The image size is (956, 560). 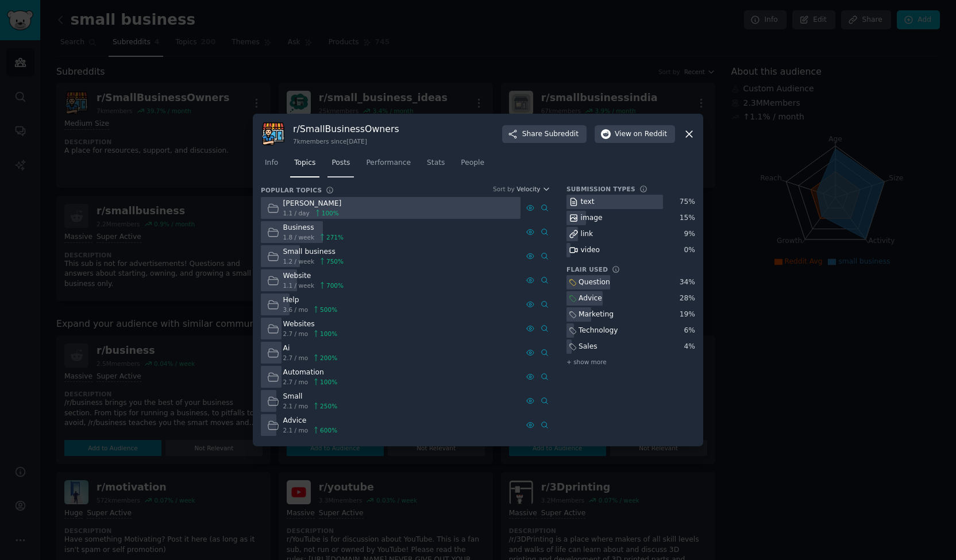 What do you see at coordinates (635, 135) in the screenshot?
I see `a: Viewon Reddit` at bounding box center [635, 135].